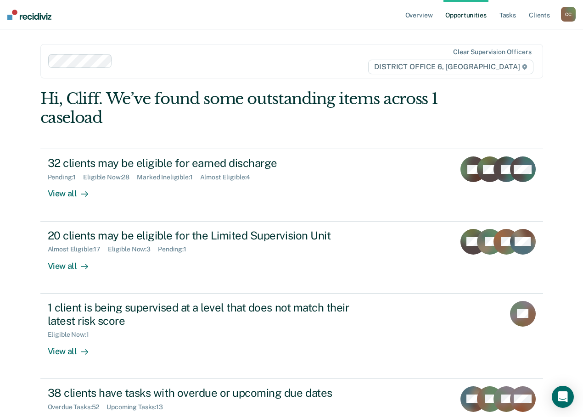 This screenshot has width=583, height=417. Describe the element at coordinates (168, 177) in the screenshot. I see `div: Marked Ineligible : 1` at that location.